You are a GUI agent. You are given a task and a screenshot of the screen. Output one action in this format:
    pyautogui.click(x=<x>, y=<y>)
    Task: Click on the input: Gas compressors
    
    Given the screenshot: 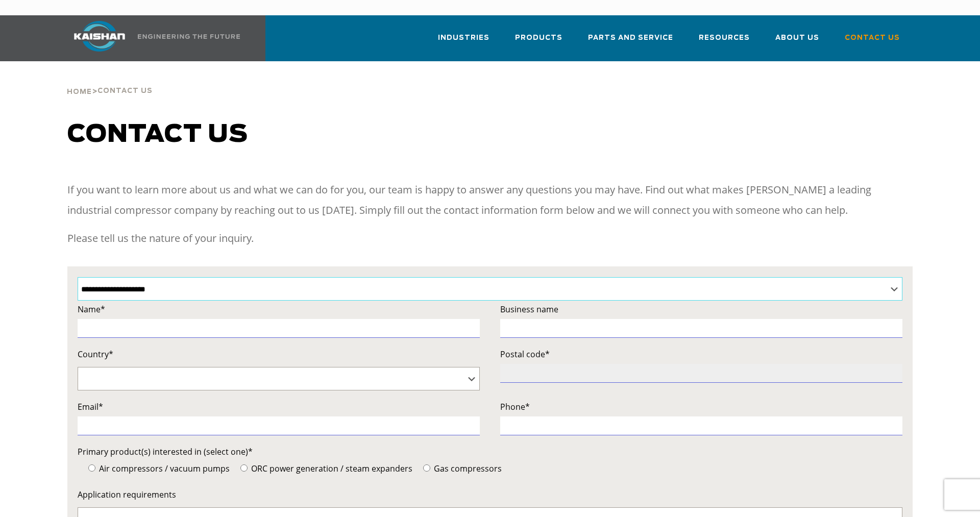 What is the action you would take?
    pyautogui.click(x=427, y=468)
    